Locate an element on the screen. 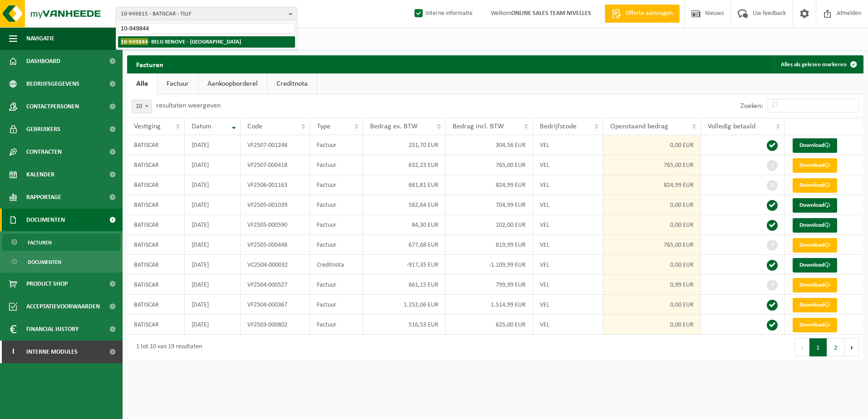  td: 625,00 EUR is located at coordinates (489, 325).